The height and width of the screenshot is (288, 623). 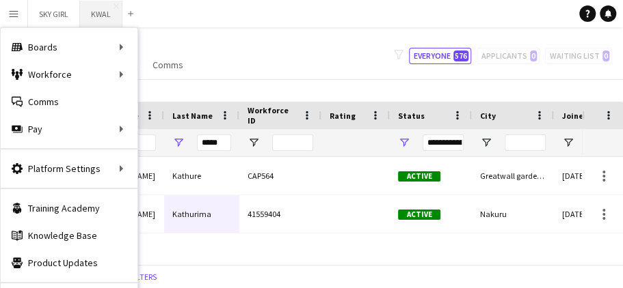 I want to click on div: CAP564, so click(x=280, y=176).